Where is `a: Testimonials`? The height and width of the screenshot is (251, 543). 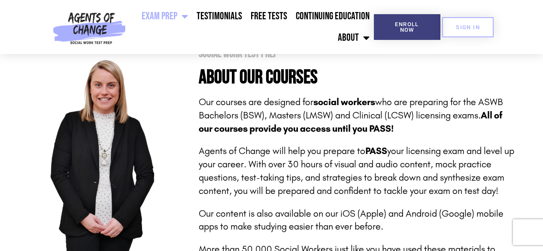
a: Testimonials is located at coordinates (219, 16).